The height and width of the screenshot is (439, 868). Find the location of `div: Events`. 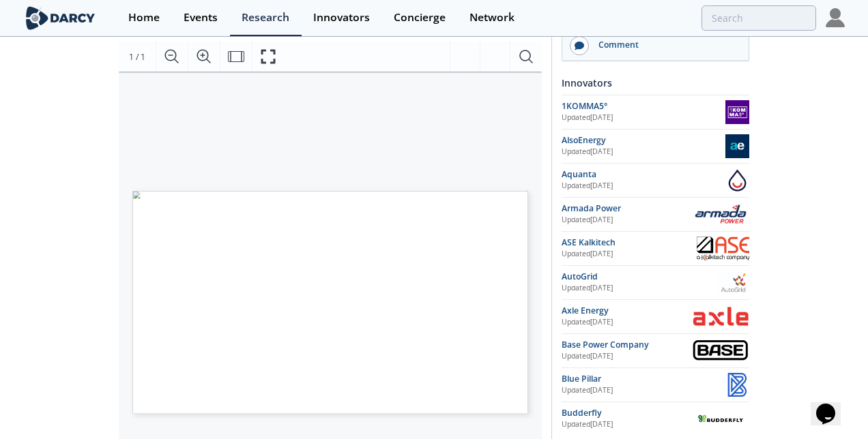

div: Events is located at coordinates (201, 18).